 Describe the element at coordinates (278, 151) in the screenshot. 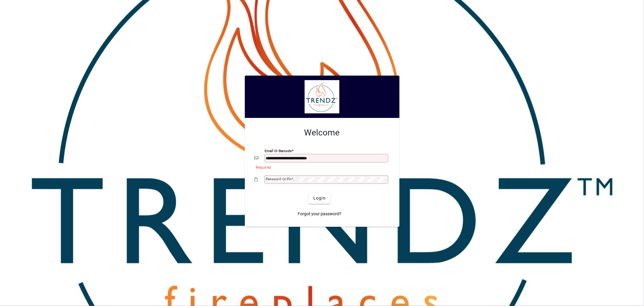

I see `mat-label: Email or Barcode` at that location.